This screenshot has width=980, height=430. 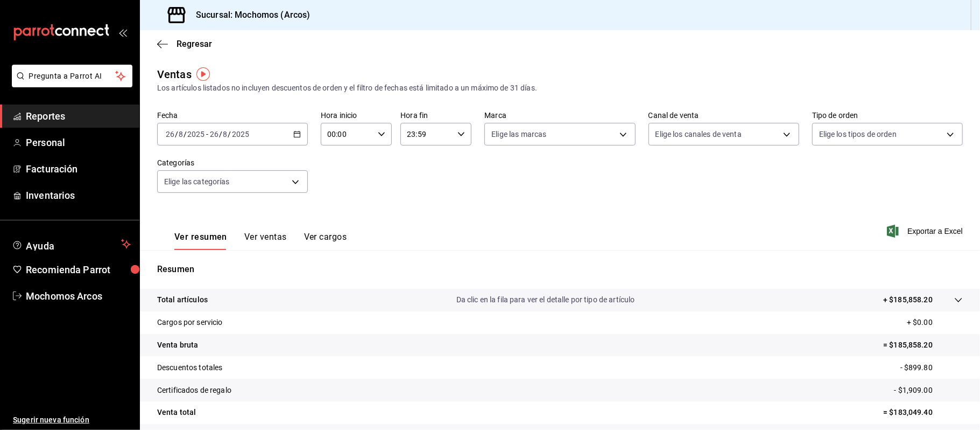 I want to click on p: Total artículos, so click(x=182, y=300).